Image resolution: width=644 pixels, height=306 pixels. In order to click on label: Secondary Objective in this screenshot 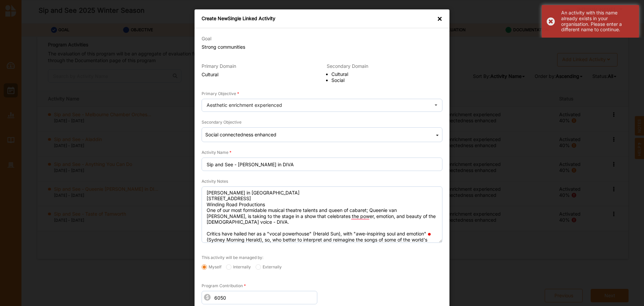, I will do `click(221, 122)`.